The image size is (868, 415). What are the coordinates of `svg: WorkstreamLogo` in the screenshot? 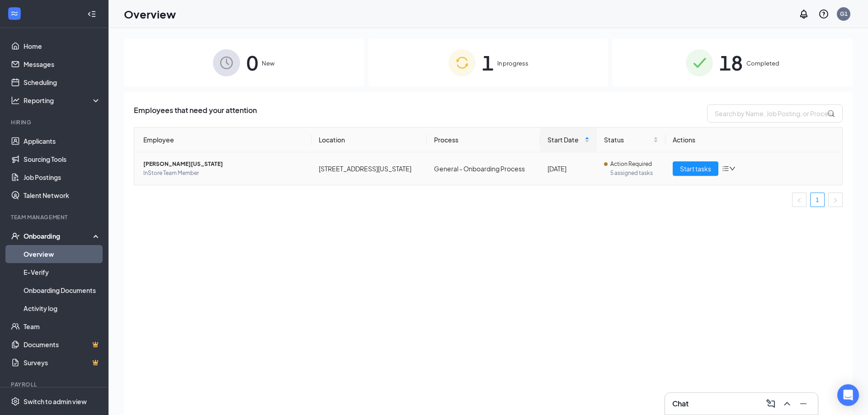 It's located at (15, 14).